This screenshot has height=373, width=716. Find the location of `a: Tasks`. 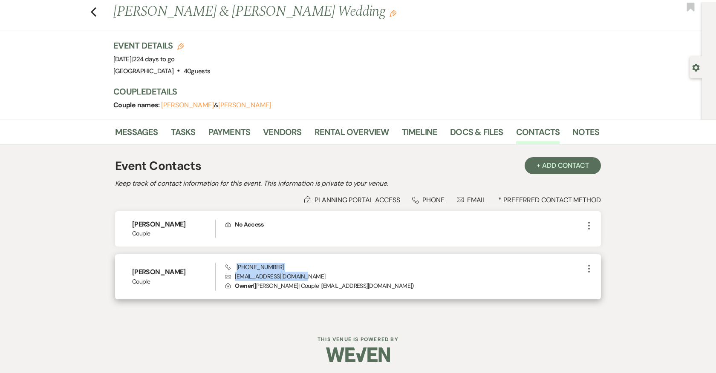

a: Tasks is located at coordinates (183, 135).